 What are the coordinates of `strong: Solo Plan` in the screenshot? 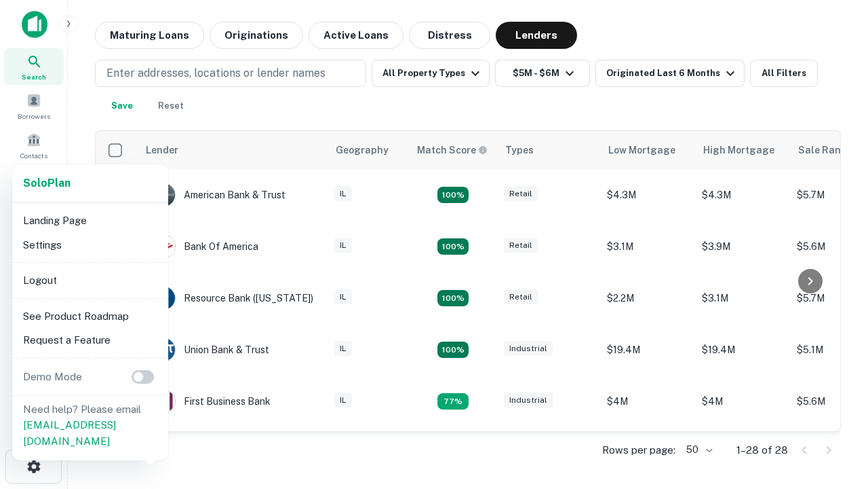 It's located at (47, 182).